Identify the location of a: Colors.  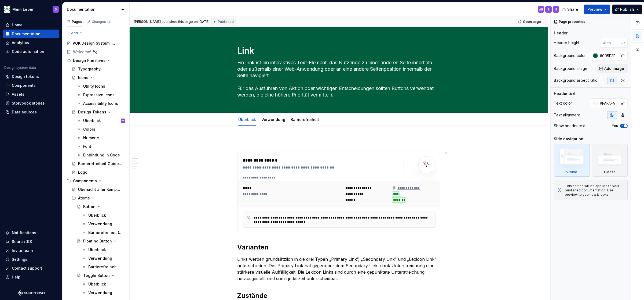
(101, 129).